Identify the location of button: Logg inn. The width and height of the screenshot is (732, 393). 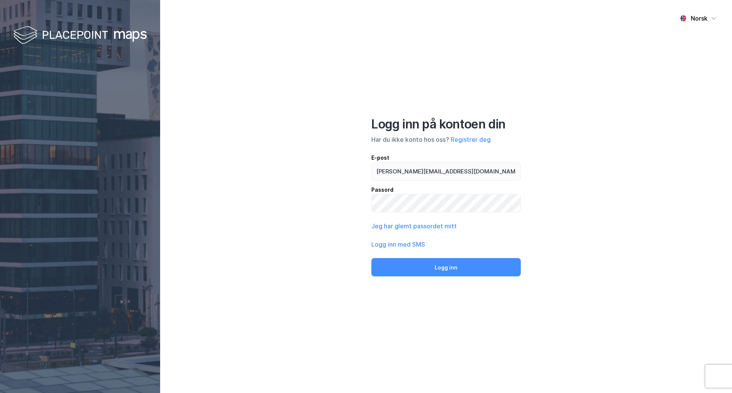
(446, 267).